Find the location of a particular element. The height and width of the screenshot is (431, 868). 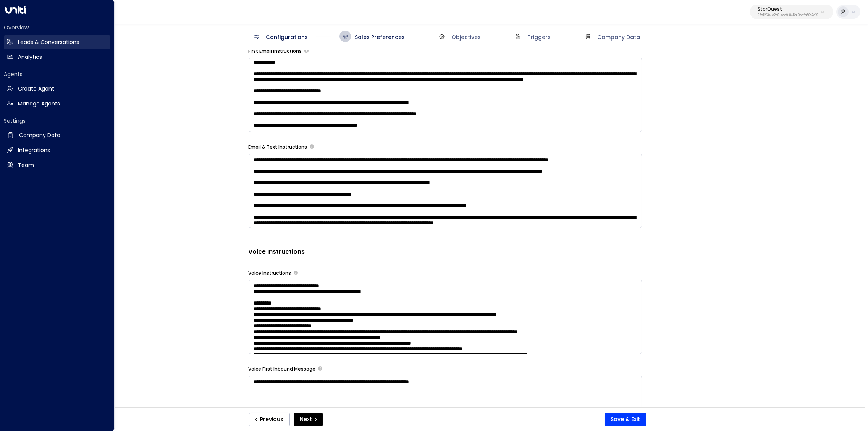

a: Analytics is located at coordinates (57, 57).